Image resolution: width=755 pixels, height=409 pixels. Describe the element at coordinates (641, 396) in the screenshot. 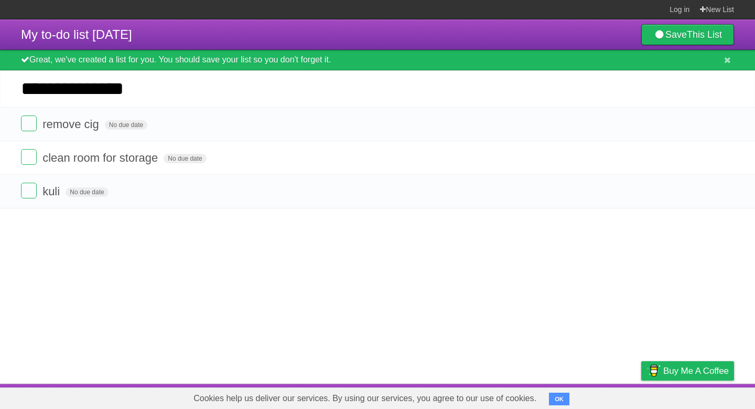

I see `a: Privacy` at that location.